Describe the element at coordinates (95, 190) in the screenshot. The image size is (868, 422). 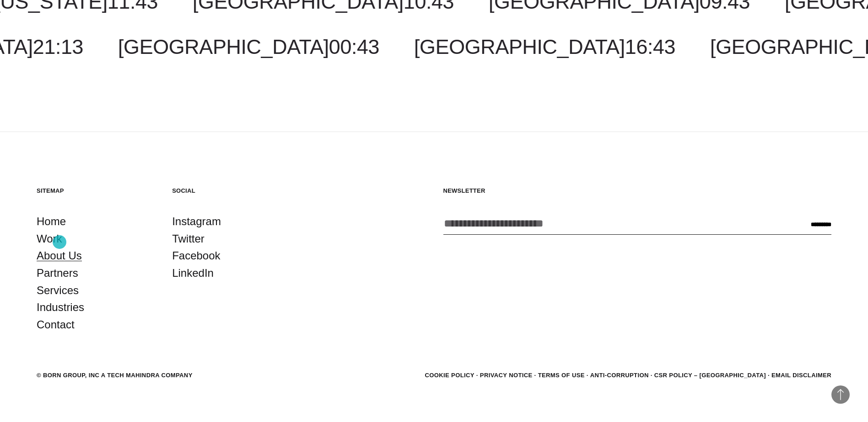
I see `h5: Sitemap` at that location.